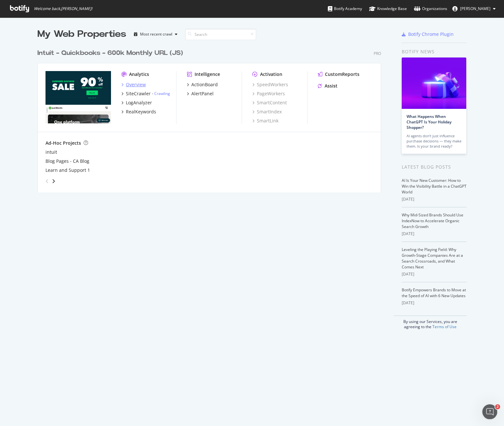 This screenshot has height=426, width=504. I want to click on div: Pro, so click(377, 53).